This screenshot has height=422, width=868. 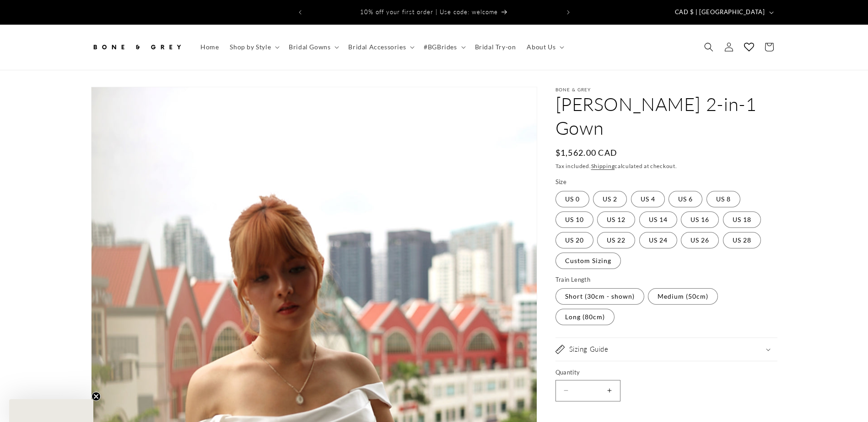 I want to click on label: US 18, so click(x=741, y=219).